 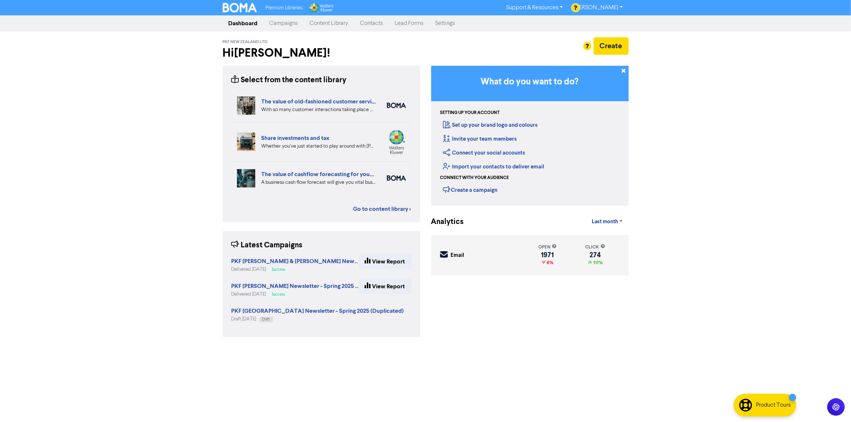 I want to click on a: Last month, so click(x=607, y=222).